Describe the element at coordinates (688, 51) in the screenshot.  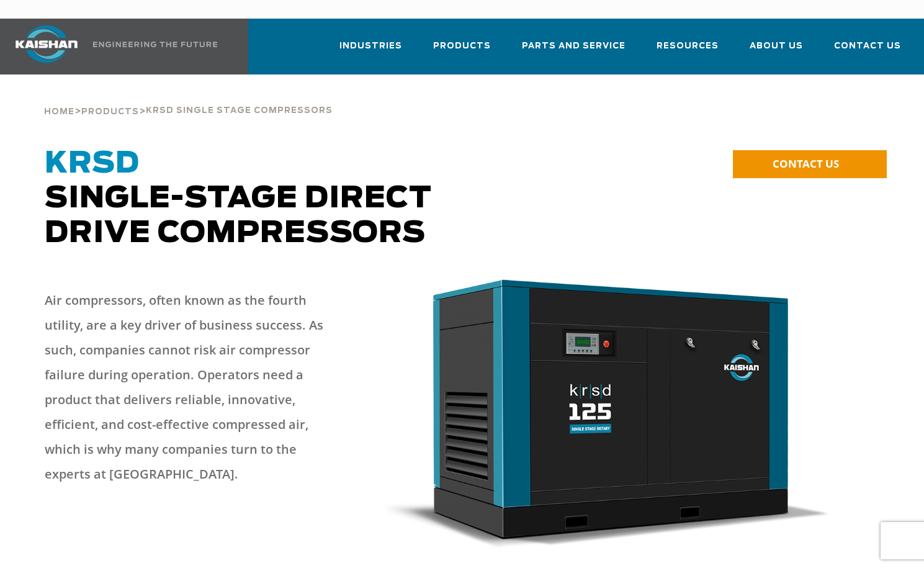
I see `a: Resources` at that location.